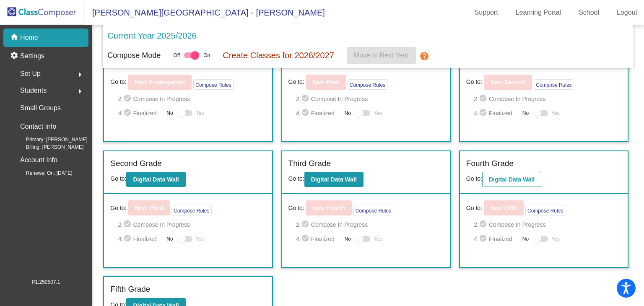  What do you see at coordinates (424, 56) in the screenshot?
I see `mat-icon: help` at bounding box center [424, 56].